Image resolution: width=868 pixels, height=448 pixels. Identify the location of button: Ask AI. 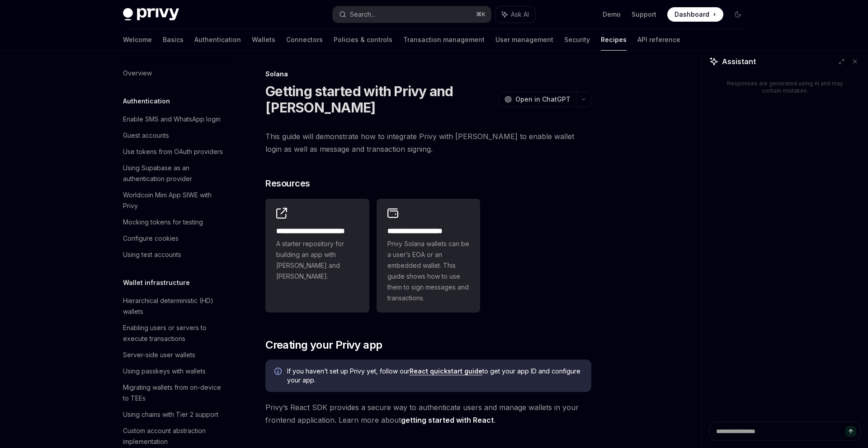
(516, 14).